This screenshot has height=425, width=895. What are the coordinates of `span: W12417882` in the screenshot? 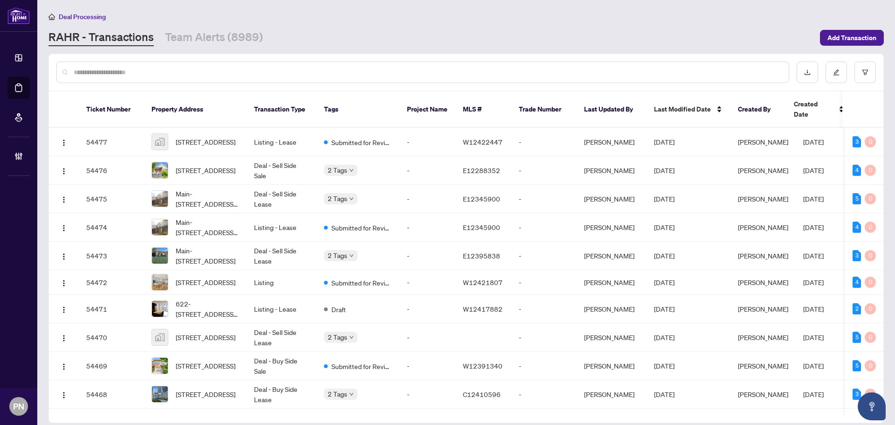 It's located at (483, 309).